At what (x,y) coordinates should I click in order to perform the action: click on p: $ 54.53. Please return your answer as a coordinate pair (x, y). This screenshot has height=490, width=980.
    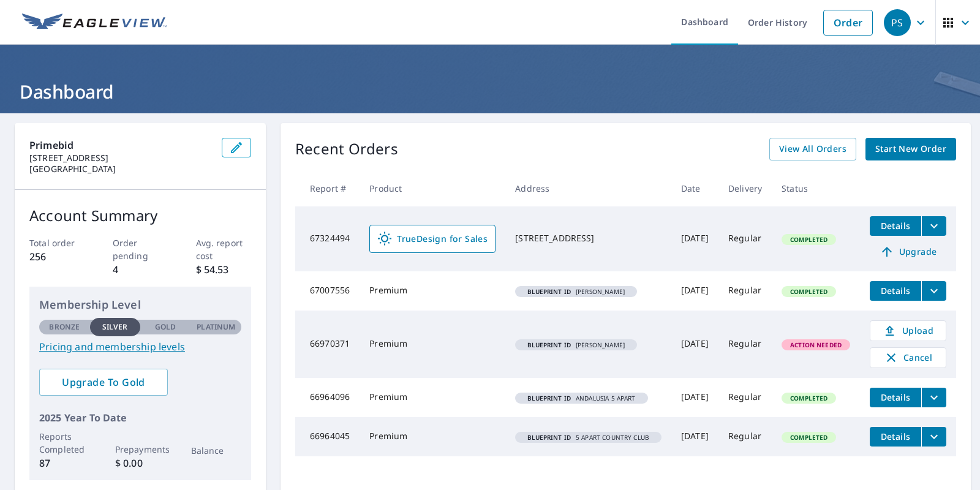
    Looking at the image, I should click on (224, 269).